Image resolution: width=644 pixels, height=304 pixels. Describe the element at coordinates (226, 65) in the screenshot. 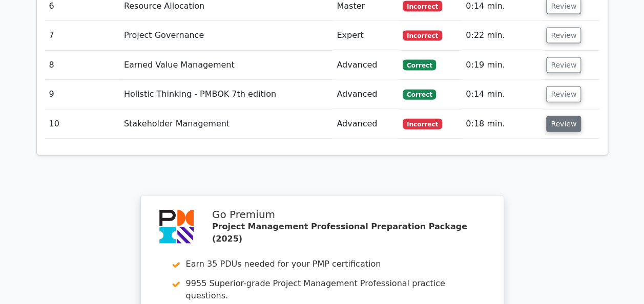

I see `td: Earned Value Management` at that location.